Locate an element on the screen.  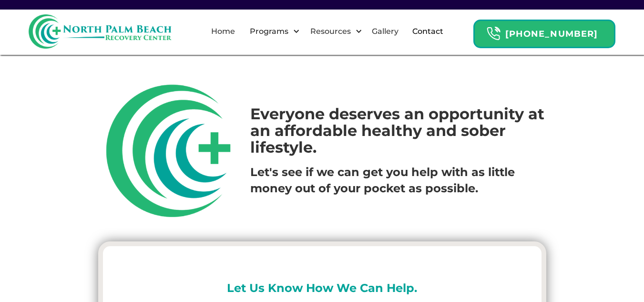
a: Gallery is located at coordinates (385, 31).